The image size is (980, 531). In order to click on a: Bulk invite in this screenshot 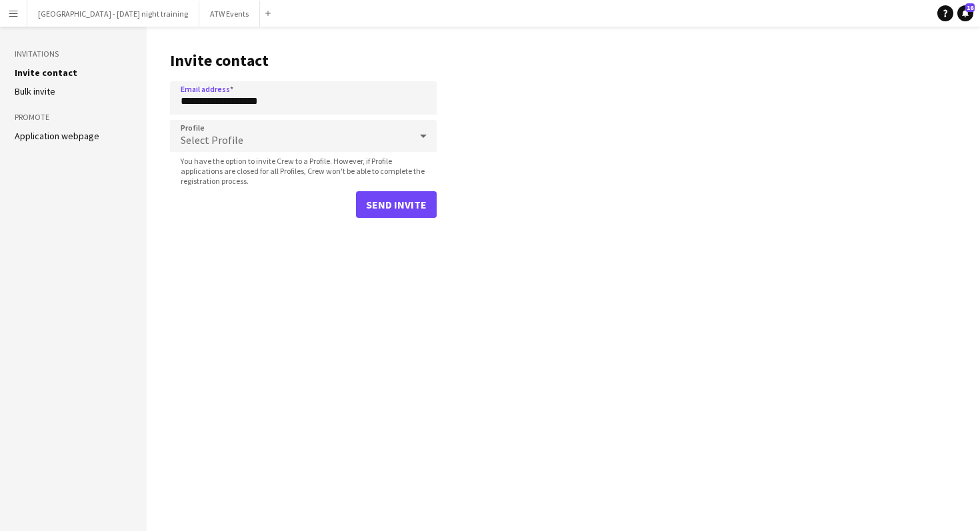, I will do `click(35, 92)`.